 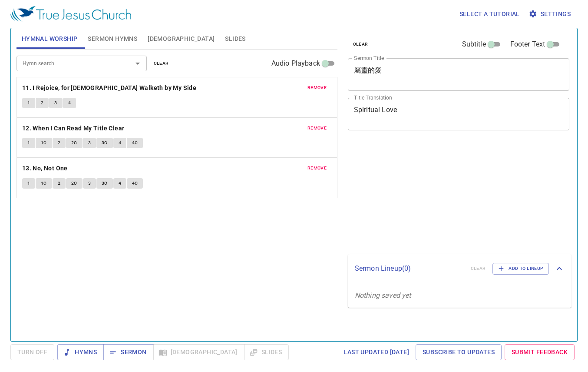 I want to click on button: Open, so click(x=138, y=64).